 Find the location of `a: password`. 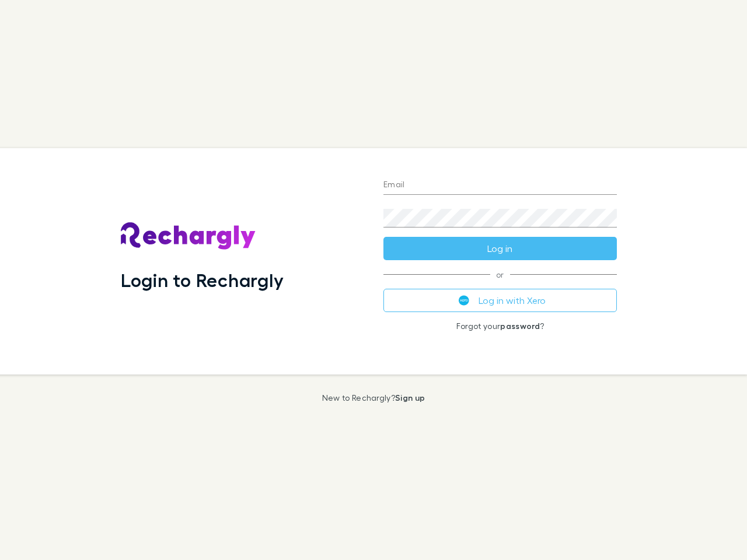

a: password is located at coordinates (520, 325).